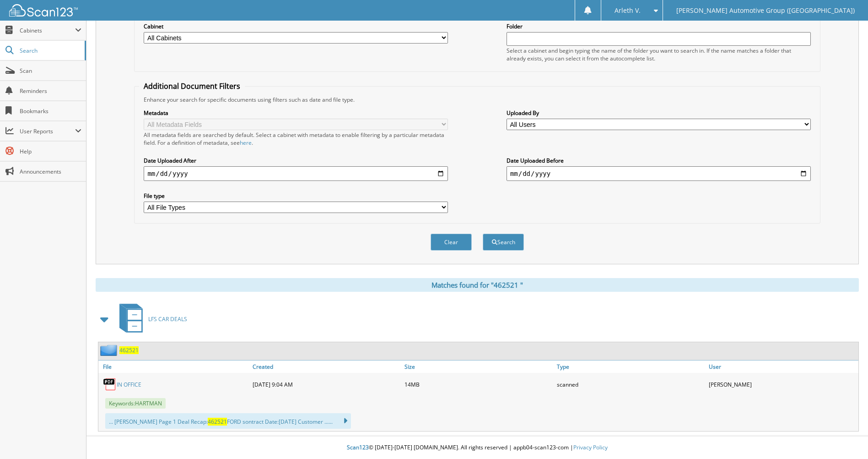  I want to click on span: Announcements, so click(50, 171).